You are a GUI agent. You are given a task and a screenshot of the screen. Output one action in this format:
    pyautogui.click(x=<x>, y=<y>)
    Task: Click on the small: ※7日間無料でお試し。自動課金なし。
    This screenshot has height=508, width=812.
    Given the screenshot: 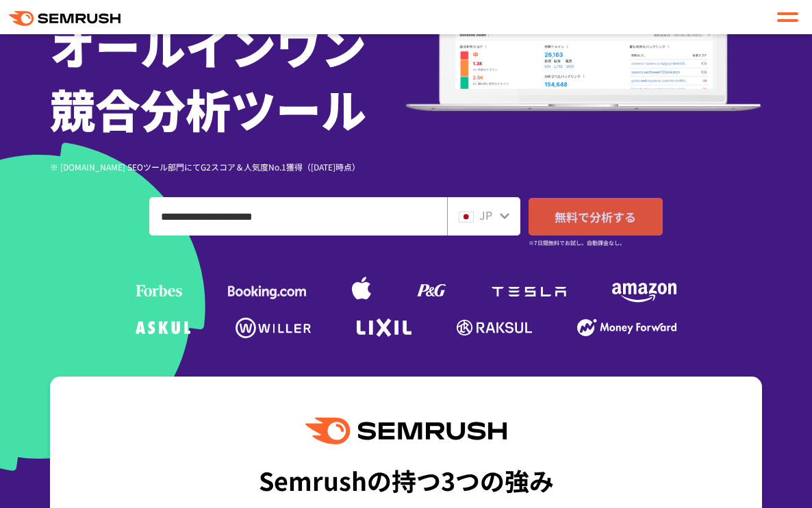 What is the action you would take?
    pyautogui.click(x=577, y=243)
    